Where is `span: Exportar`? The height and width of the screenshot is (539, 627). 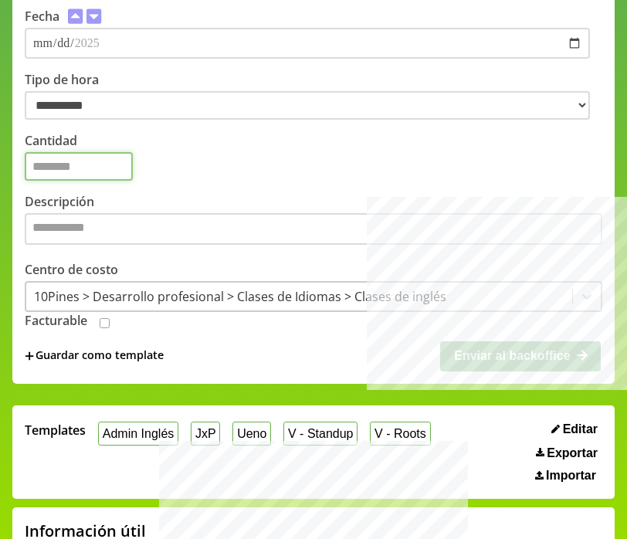
span: Exportar is located at coordinates (572, 453).